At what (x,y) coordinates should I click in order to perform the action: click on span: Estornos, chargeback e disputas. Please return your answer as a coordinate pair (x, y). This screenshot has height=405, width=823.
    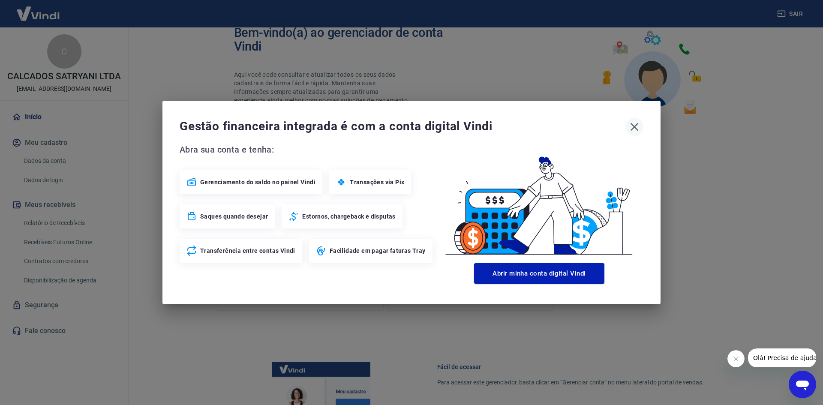
    Looking at the image, I should click on (349, 217).